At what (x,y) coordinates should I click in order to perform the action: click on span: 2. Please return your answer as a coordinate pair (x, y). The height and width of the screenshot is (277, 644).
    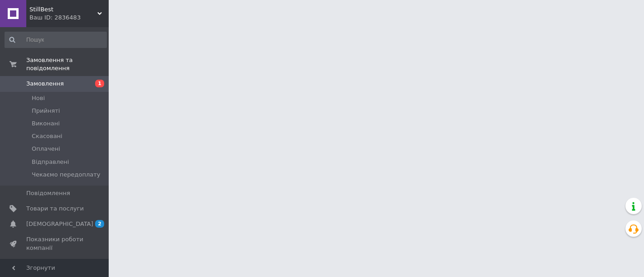
    Looking at the image, I should click on (99, 224).